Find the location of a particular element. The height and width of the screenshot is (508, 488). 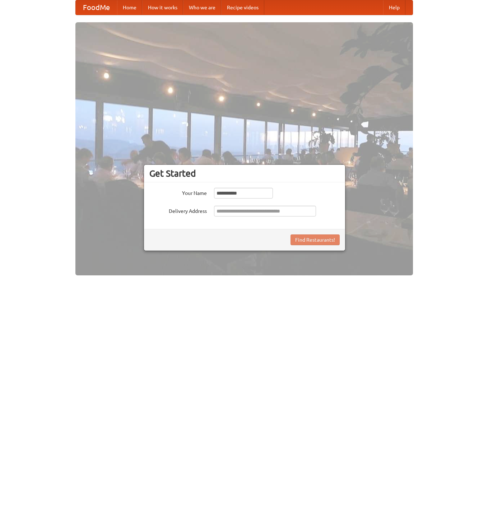

button: Find Restaurants! is located at coordinates (315, 240).